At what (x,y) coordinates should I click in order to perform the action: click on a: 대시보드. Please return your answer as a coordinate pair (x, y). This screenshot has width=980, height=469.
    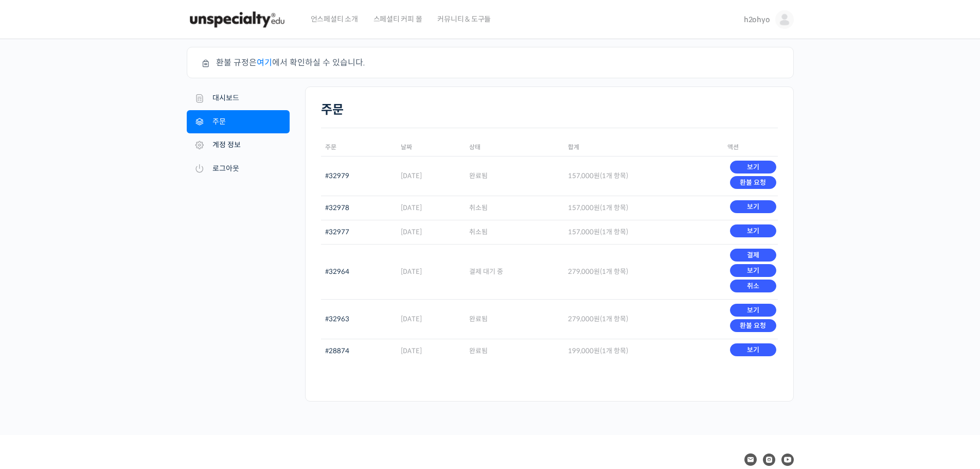
    Looking at the image, I should click on (238, 98).